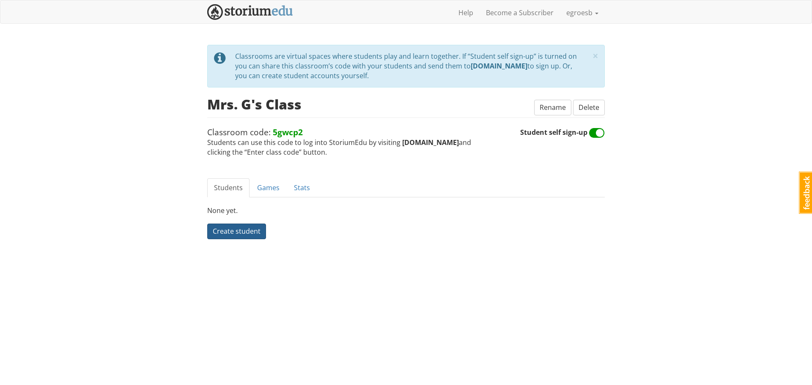 This screenshot has width=812, height=385. I want to click on button: Rename, so click(553, 107).